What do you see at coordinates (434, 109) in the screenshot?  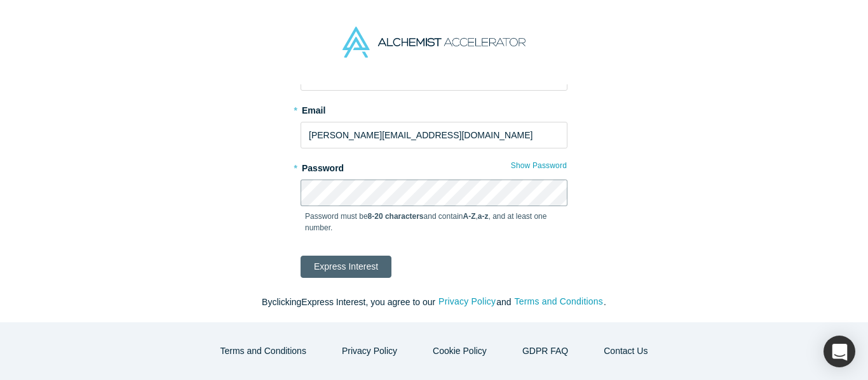 I see `label: Email` at bounding box center [434, 109].